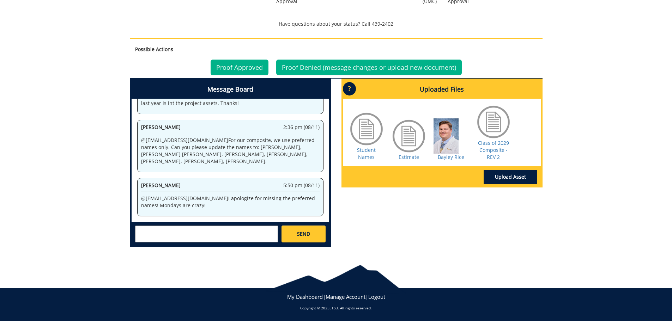 Image resolution: width=672 pixels, height=321 pixels. What do you see at coordinates (366, 153) in the screenshot?
I see `a: Student Names` at bounding box center [366, 153].